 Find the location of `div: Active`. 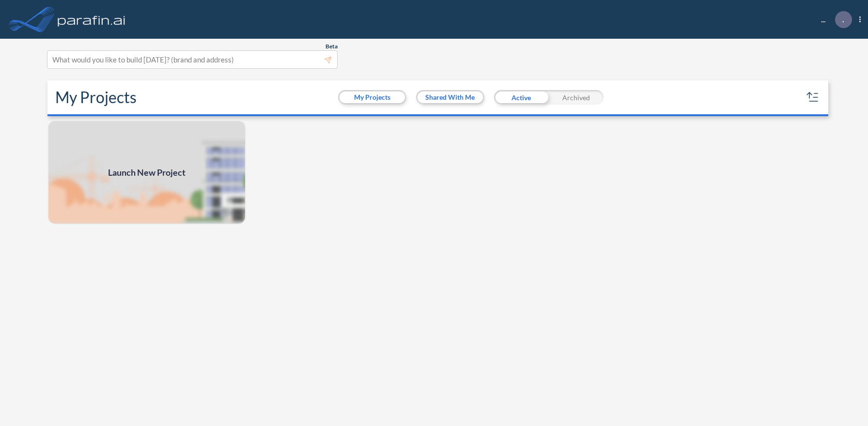

div: Active is located at coordinates (521, 97).